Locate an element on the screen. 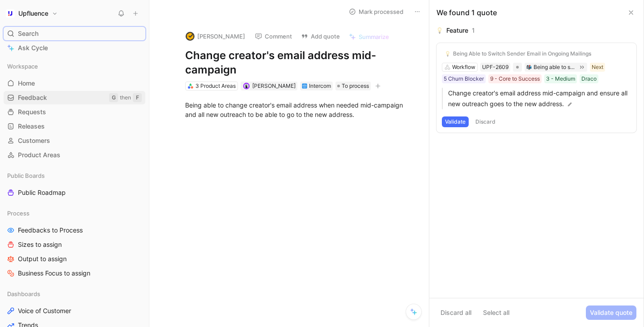 This screenshot has width=644, height=327. a: Sizes to assign is located at coordinates (74, 245).